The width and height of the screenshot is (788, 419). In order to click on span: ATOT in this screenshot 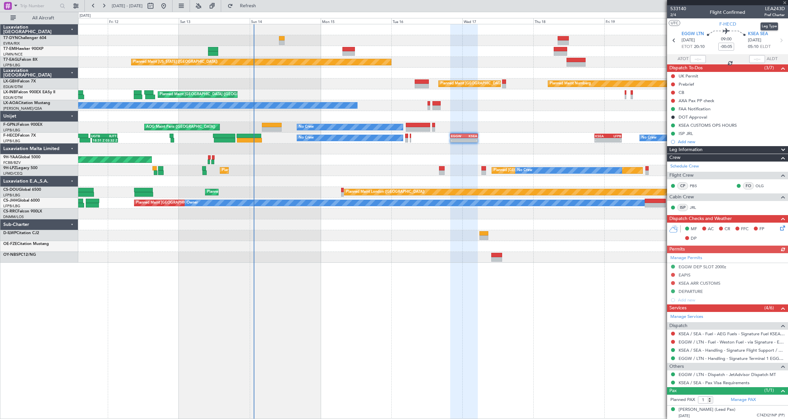, I will do `click(683, 59)`.